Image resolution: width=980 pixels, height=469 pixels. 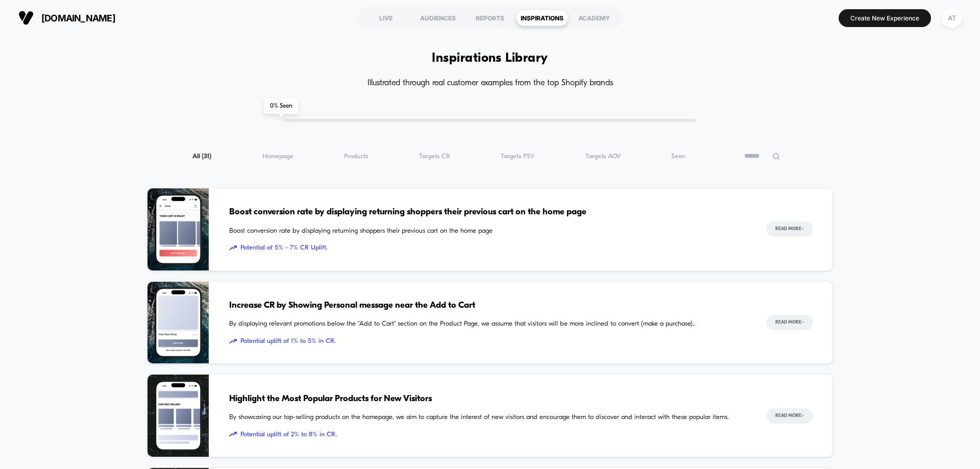 What do you see at coordinates (487, 324) in the screenshot?
I see `span: By displaying relevant promotions below the "Add to Cart" section on the Product Page, we assume ...` at bounding box center [487, 324].